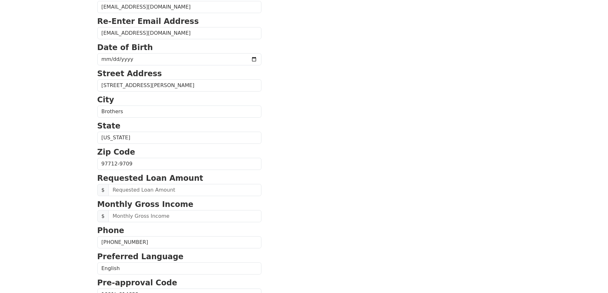 The image size is (608, 293). Describe the element at coordinates (179, 164) in the screenshot. I see `input: Zip Code` at that location.